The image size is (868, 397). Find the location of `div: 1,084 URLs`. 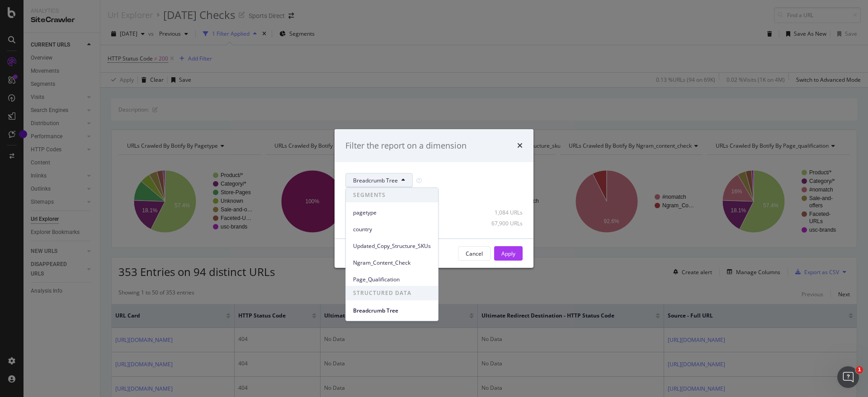

div: 1,084 URLs is located at coordinates (500, 212).